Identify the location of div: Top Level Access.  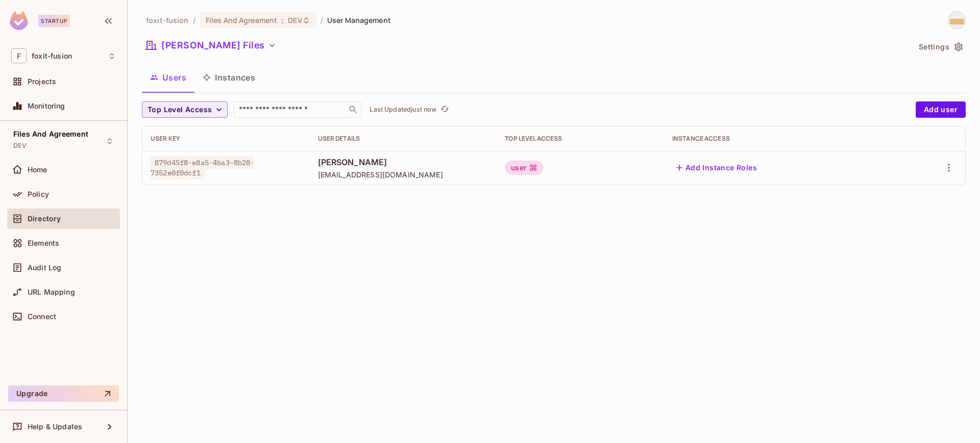
(580, 139).